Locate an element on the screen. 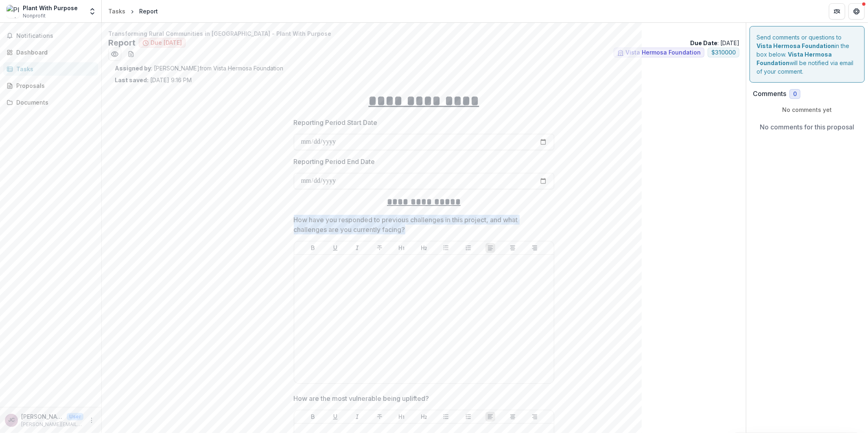 The width and height of the screenshot is (868, 433). p: Reporting Period Start Date is located at coordinates (336, 123).